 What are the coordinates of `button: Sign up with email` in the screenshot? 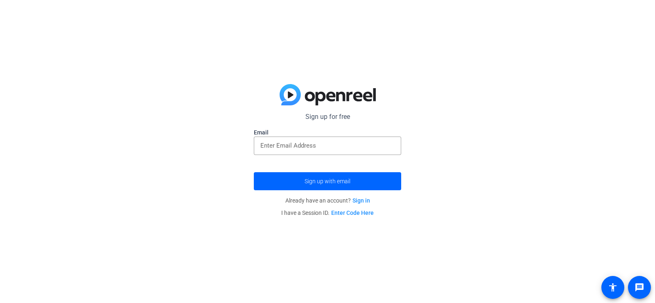 It's located at (328, 181).